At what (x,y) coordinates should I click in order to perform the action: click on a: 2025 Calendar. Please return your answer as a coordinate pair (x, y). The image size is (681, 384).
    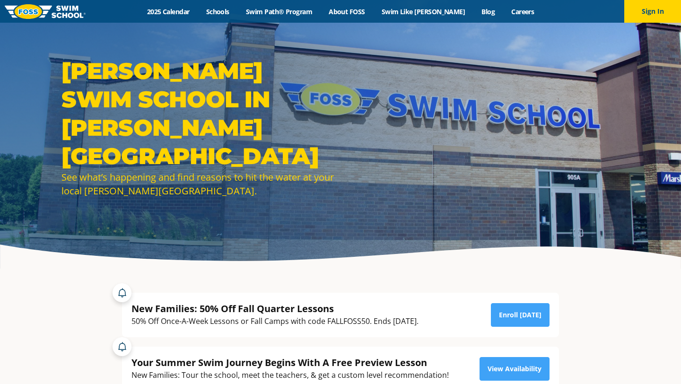
    Looking at the image, I should click on (168, 11).